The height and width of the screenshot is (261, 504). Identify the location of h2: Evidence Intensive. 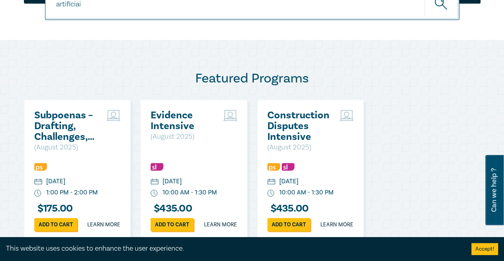
(185, 121).